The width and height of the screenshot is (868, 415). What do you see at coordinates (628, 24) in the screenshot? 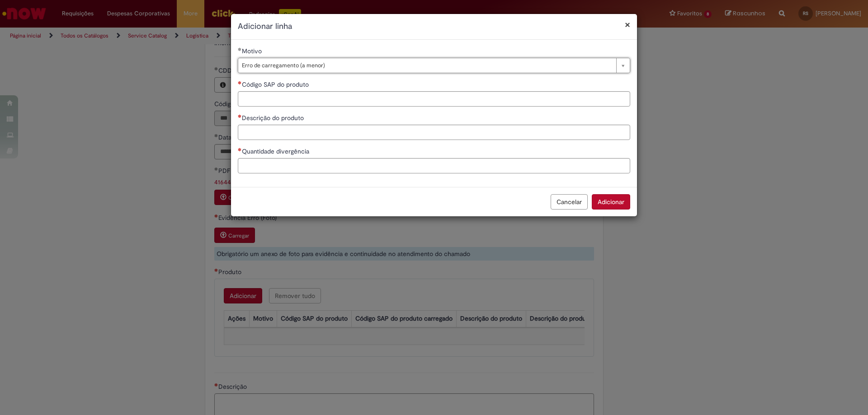
I see `button: Fechar modal` at bounding box center [628, 24].